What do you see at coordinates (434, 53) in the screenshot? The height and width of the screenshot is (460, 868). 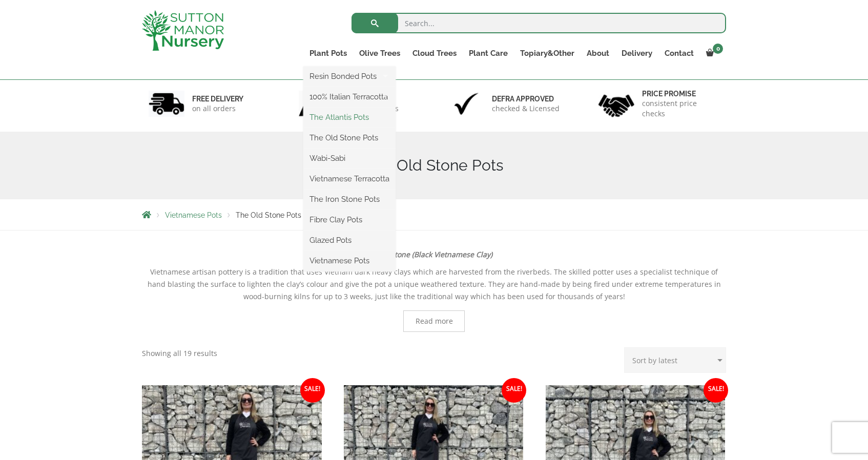 I see `a: Cloud Trees` at bounding box center [434, 53].